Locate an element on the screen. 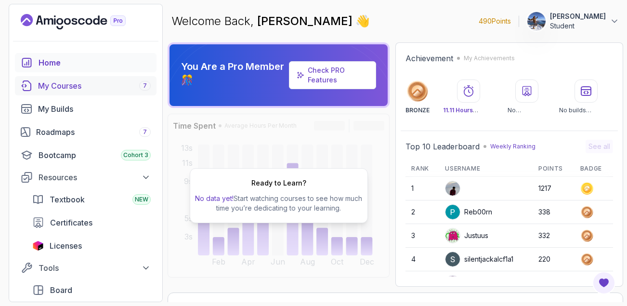 The width and height of the screenshot is (627, 306). a: licenses is located at coordinates (92, 246).